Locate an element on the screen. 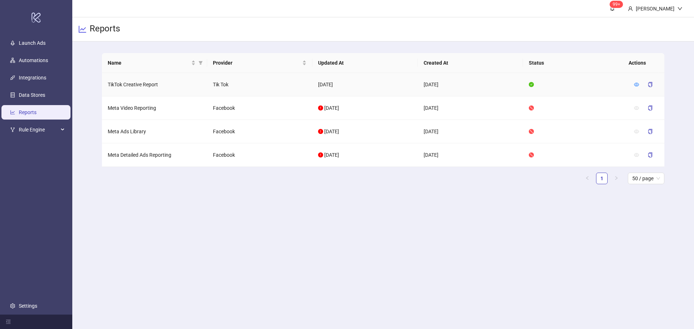 The height and width of the screenshot is (329, 694). div: Page Size is located at coordinates (645, 178).